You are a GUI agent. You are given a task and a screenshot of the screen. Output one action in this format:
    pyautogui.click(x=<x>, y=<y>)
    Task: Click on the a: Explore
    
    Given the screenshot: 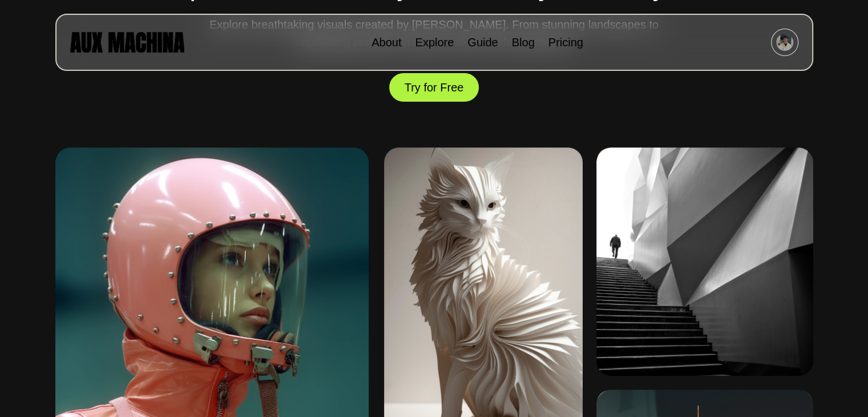 What is the action you would take?
    pyautogui.click(x=435, y=43)
    